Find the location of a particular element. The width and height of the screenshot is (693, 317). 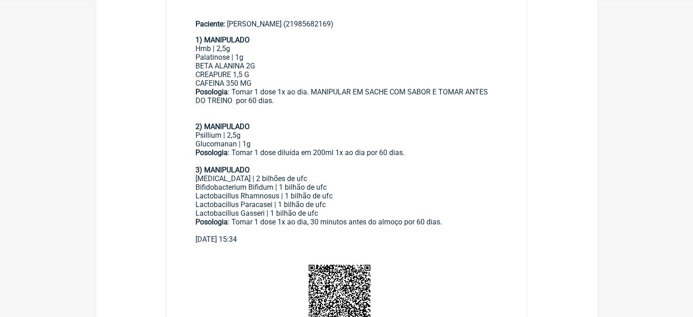

div: : Tomar 1 dose 1x ao dia. MANIPULAR EM SACHE COM SABOR E TOMAR ANTES DO TREINO por 60 dias. is located at coordinates (347, 105).